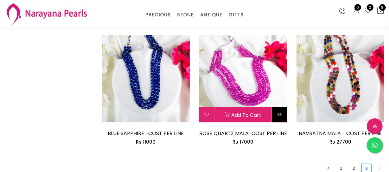 The width and height of the screenshot is (389, 172). What do you see at coordinates (146, 142) in the screenshot?
I see `span: Rs 11000` at bounding box center [146, 142].